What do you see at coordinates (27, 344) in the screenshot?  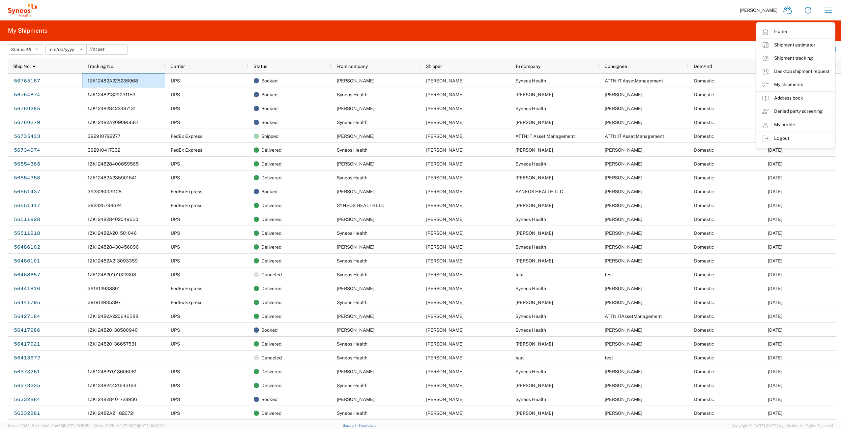 I see `a: 56417921` at bounding box center [27, 344].